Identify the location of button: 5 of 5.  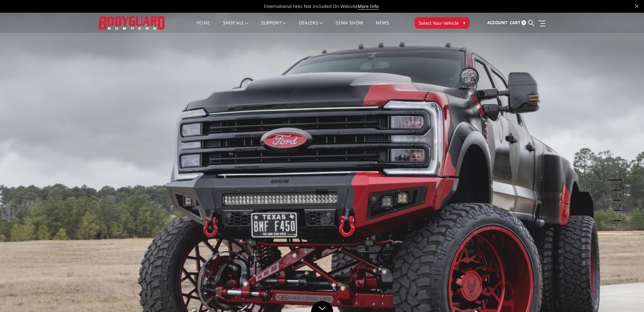
(618, 216).